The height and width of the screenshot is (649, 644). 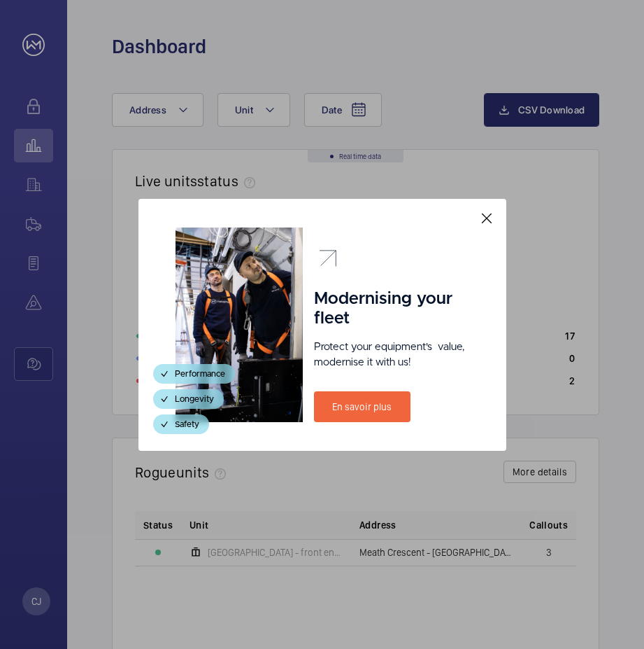 I want to click on p: Protect your equipment's value, modernise it with us!, so click(x=392, y=355).